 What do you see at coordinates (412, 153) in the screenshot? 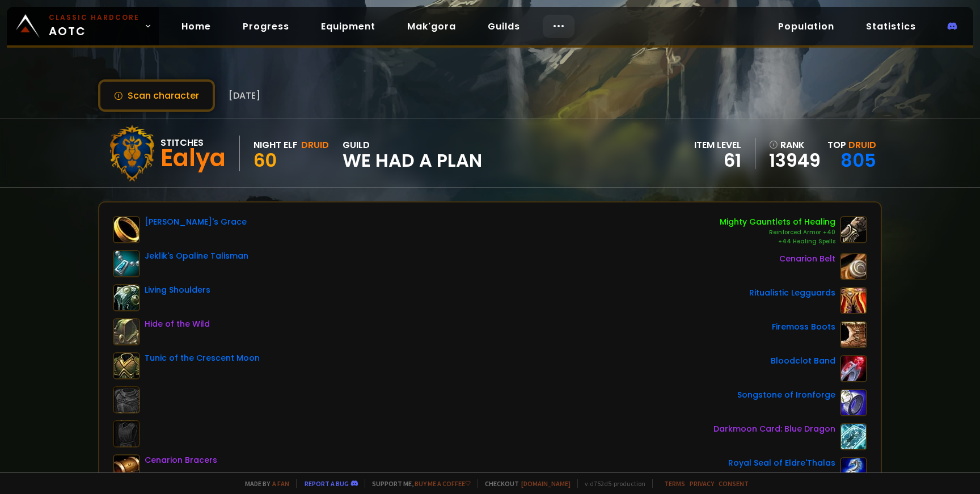
I see `div: guild` at bounding box center [412, 153].